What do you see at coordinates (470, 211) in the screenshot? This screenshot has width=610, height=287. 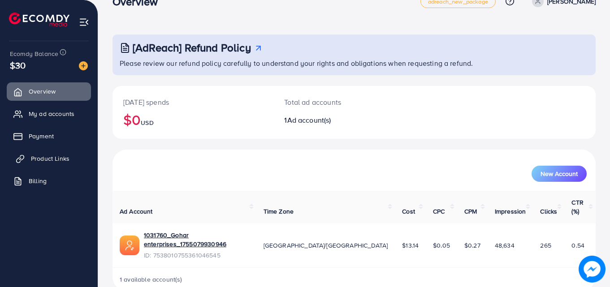 I see `span: CPM` at bounding box center [470, 211].